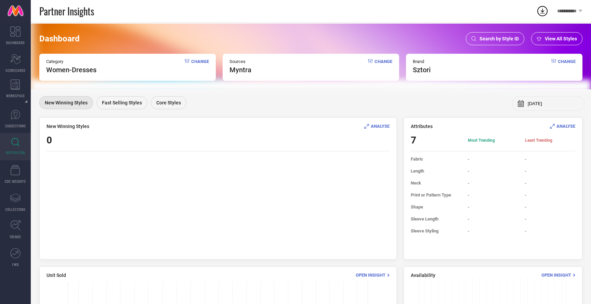 The height and width of the screenshot is (304, 591). I want to click on span: Women-Dresses, so click(71, 70).